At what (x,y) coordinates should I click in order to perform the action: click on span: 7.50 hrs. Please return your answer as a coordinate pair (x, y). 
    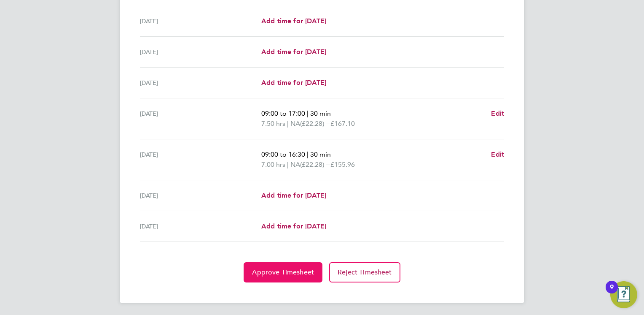
    Looking at the image, I should click on (274, 123).